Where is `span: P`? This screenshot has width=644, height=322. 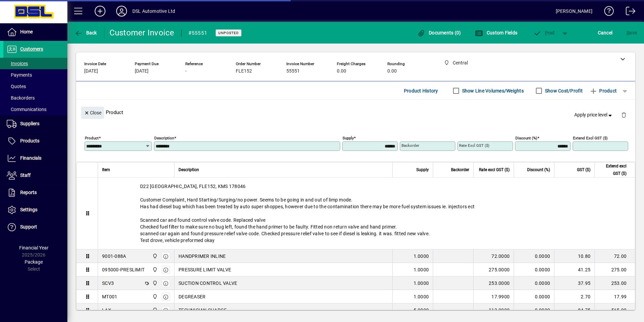 span: P is located at coordinates (547, 33).